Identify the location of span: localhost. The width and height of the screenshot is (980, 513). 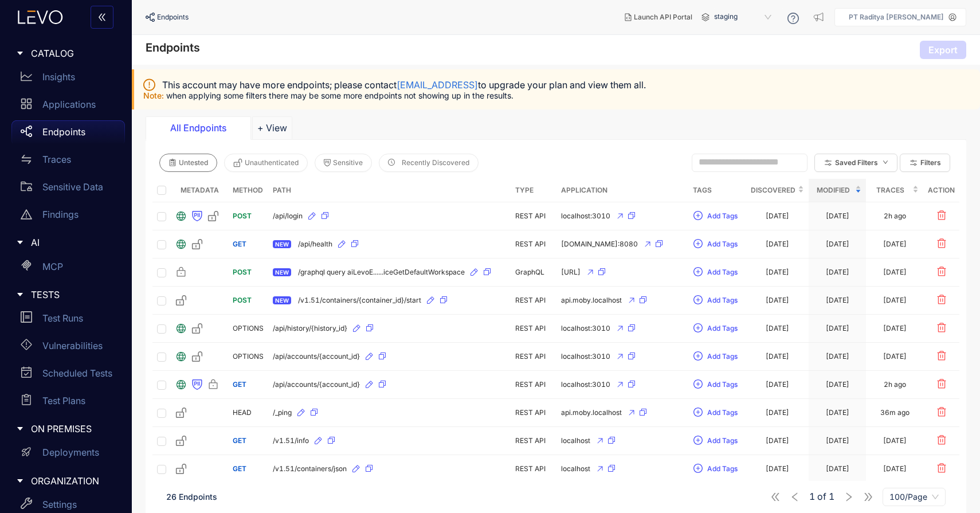
(576, 440).